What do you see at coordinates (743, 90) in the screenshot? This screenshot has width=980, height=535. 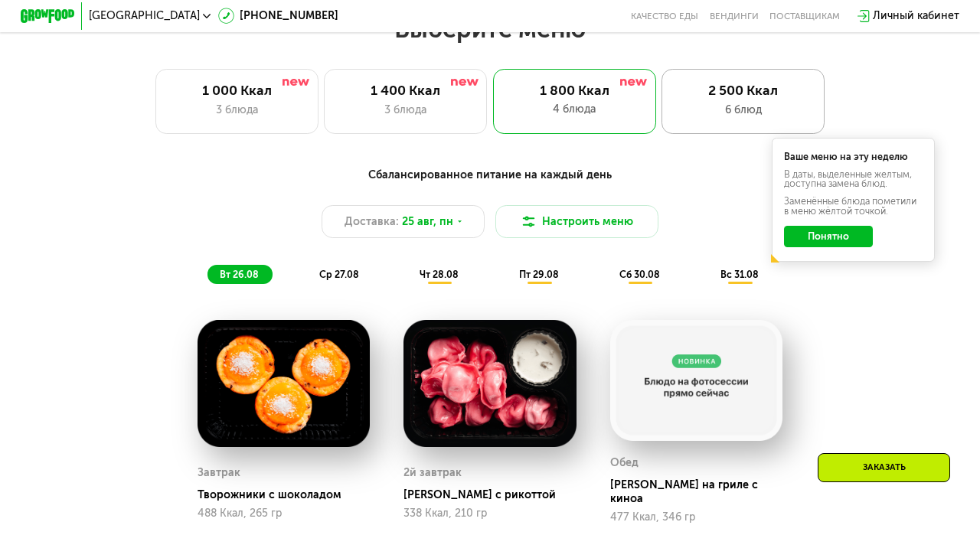 I see `div: 2 500 Ккал` at bounding box center [743, 90].